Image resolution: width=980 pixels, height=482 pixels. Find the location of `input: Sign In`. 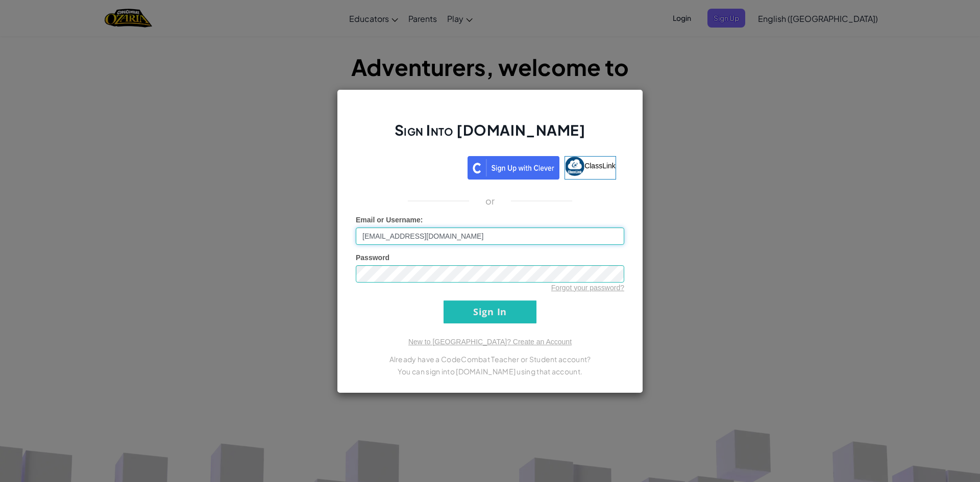

input: Sign In is located at coordinates (490, 312).